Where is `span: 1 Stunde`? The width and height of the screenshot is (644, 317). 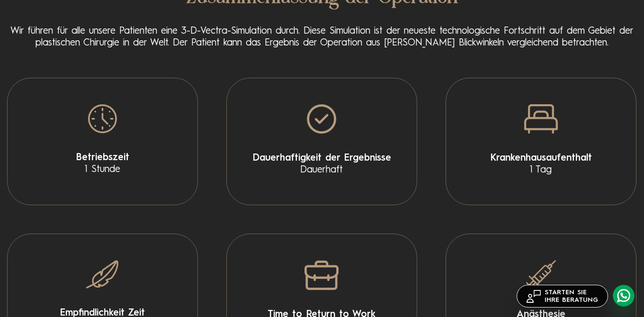
span: 1 Stunde is located at coordinates (102, 169).